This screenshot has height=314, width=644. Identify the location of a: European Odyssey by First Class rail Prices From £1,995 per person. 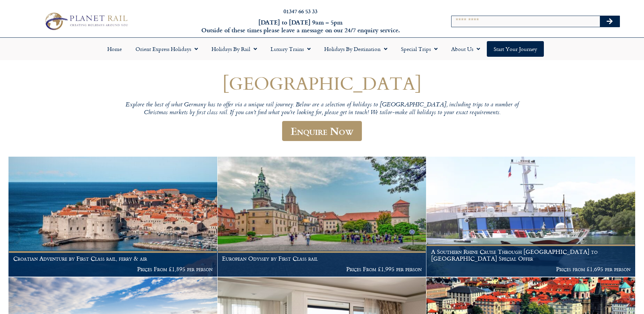
(322, 217).